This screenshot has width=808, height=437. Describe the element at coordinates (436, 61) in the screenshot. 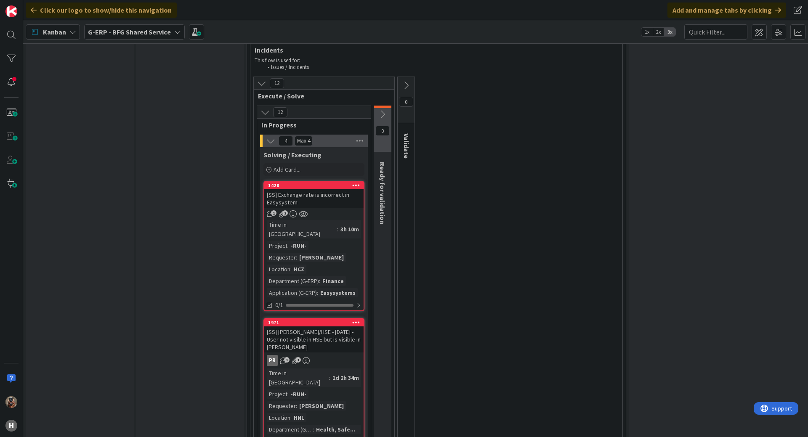

I see `p: This flow is used for:` at that location.